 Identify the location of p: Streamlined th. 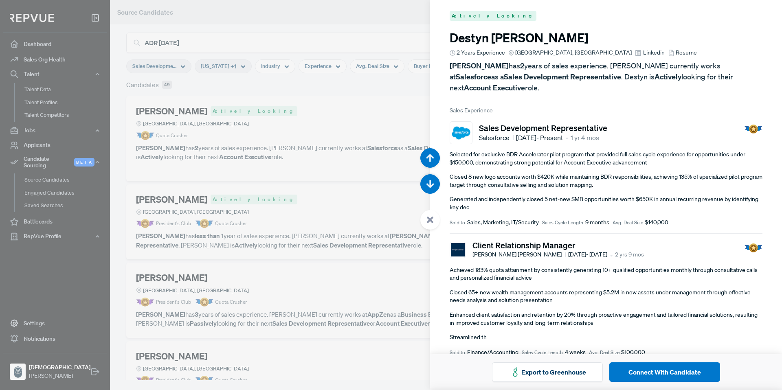
(606, 338).